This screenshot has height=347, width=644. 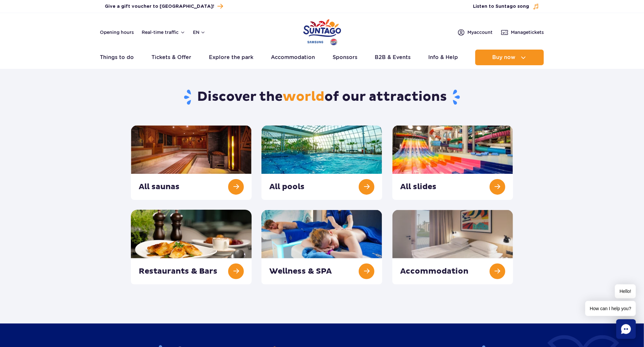 I want to click on button: Real-time traffic, so click(x=163, y=32).